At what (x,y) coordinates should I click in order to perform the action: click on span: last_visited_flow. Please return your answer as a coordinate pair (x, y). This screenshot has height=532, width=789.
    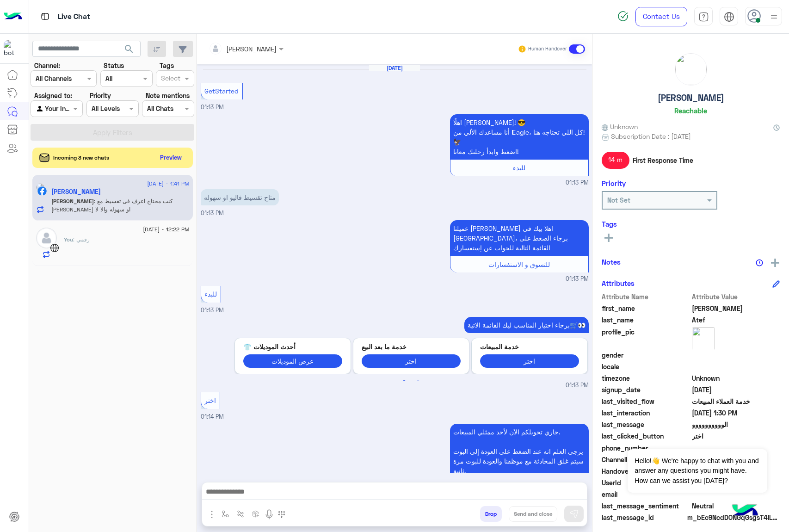
    Looking at the image, I should click on (646, 401).